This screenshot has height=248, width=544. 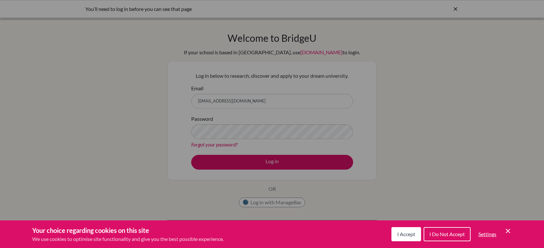 What do you see at coordinates (128, 239) in the screenshot?
I see `p: We use cookies to optimise site functionality and give you the best possible experience.` at bounding box center [128, 239].